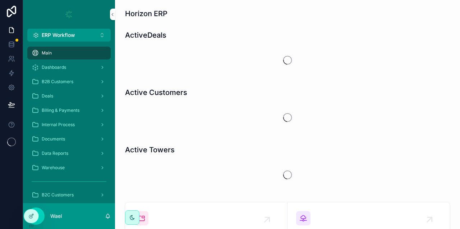 This screenshot has width=460, height=229. Describe the element at coordinates (54, 67) in the screenshot. I see `span: Dashboards` at that location.